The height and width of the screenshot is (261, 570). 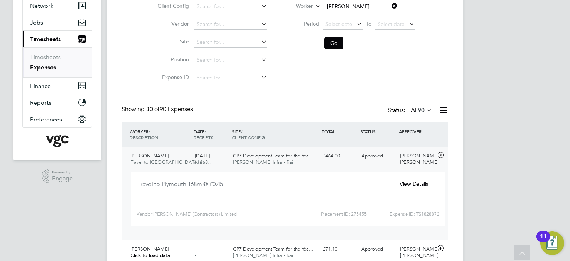 What do you see at coordinates (203, 137) in the screenshot?
I see `span: RECEIPTS` at bounding box center [203, 137].